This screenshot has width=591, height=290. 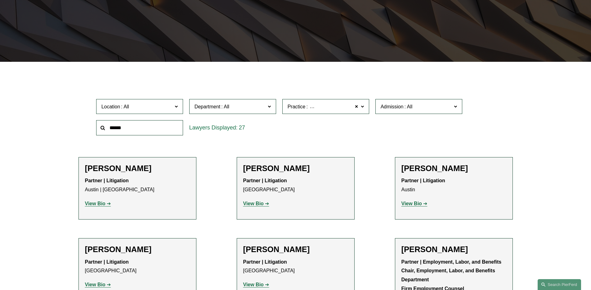 What do you see at coordinates (392, 106) in the screenshot?
I see `span: Admission` at bounding box center [392, 106].